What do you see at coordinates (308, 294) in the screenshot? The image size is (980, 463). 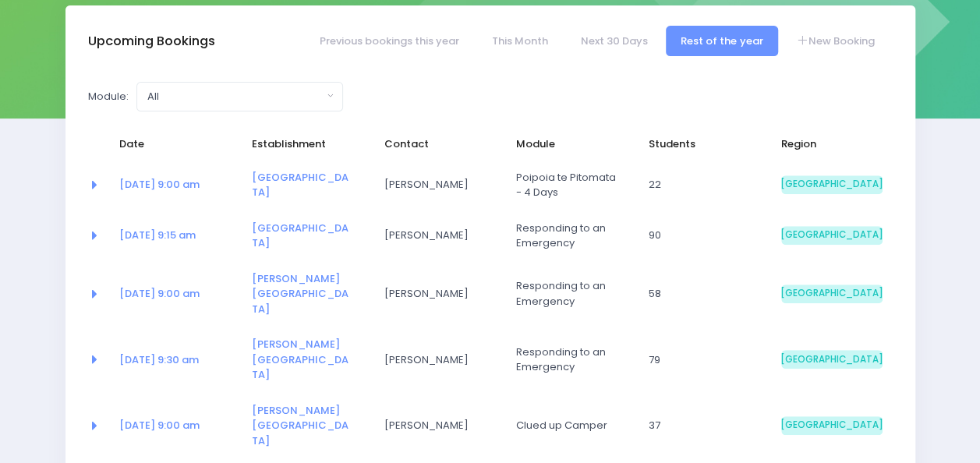 I see `td: <a href="https://app.stjis.org.nz/establishments/203770" class="font-weight-bold">Mahana School</a>` at bounding box center [308, 294].